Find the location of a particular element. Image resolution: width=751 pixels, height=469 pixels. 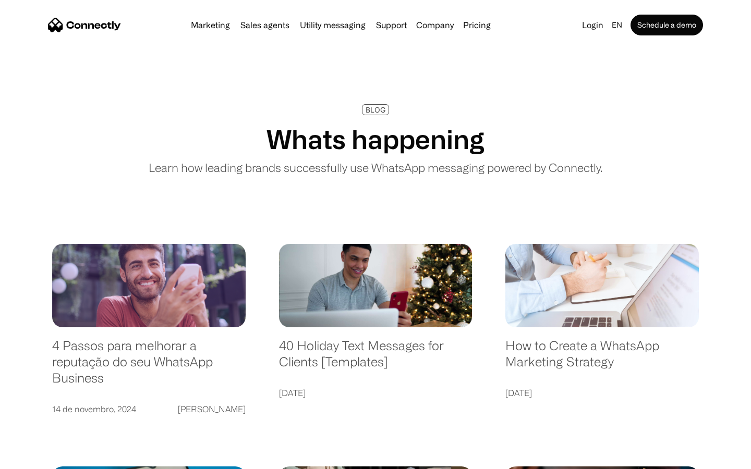

a: Schedule a demo is located at coordinates (667, 25).